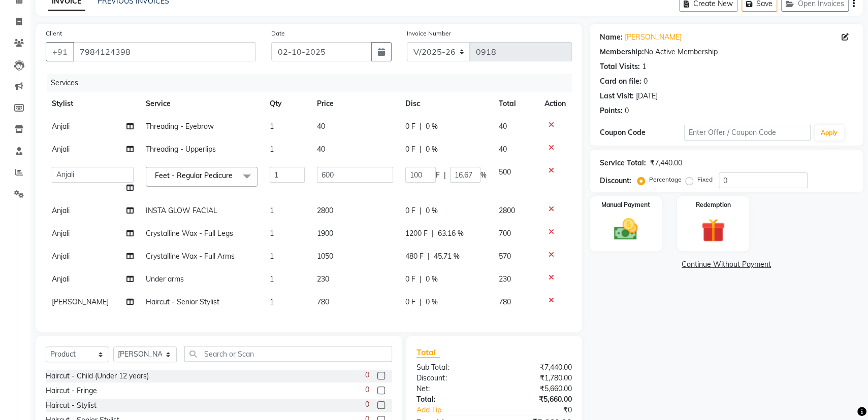 This screenshot has height=420, width=868. What do you see at coordinates (644, 66) in the screenshot?
I see `div: 1` at bounding box center [644, 66].